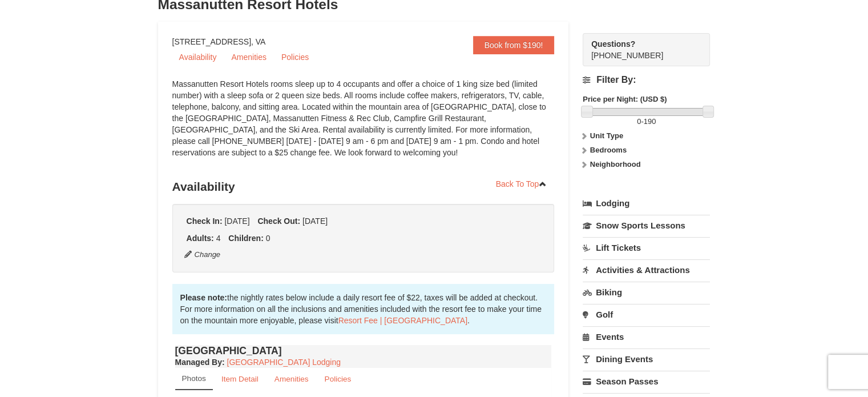 The width and height of the screenshot is (868, 397). What do you see at coordinates (199, 362) in the screenshot?
I see `span: Managed By` at bounding box center [199, 362].